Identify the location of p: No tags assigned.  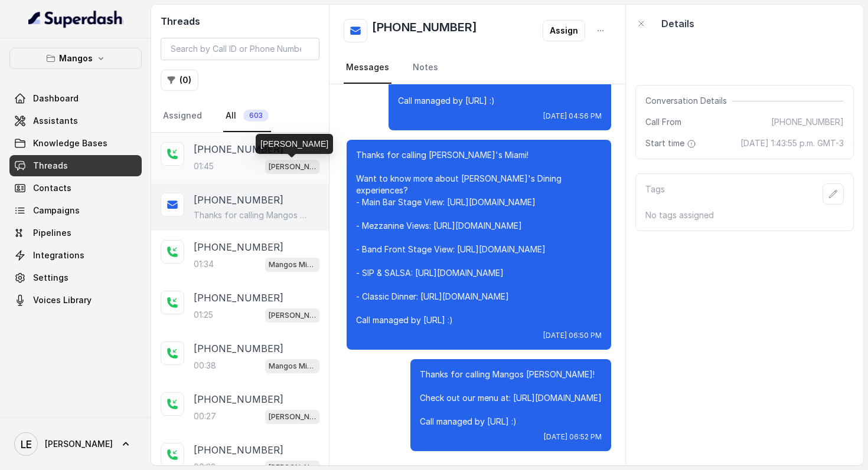
(745, 216).